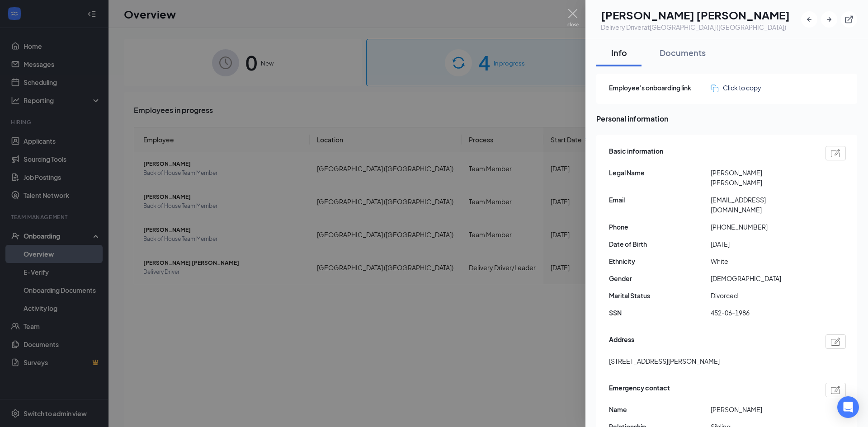  What do you see at coordinates (659, 410) in the screenshot?
I see `span: Name` at bounding box center [659, 410].